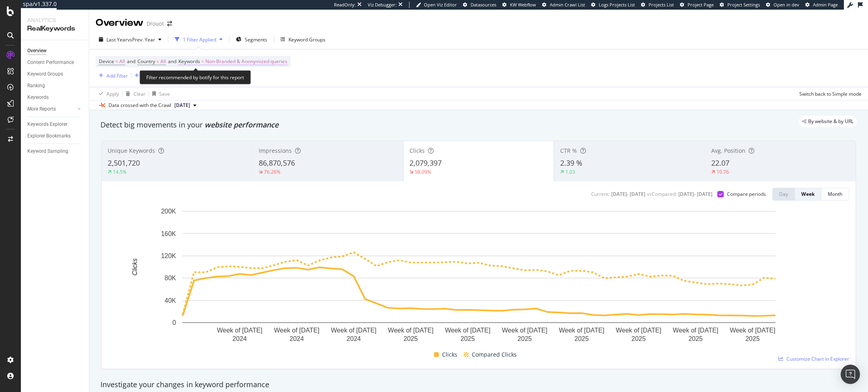 This screenshot has width=868, height=392. I want to click on span: 2024 Jul. 9th, so click(182, 106).